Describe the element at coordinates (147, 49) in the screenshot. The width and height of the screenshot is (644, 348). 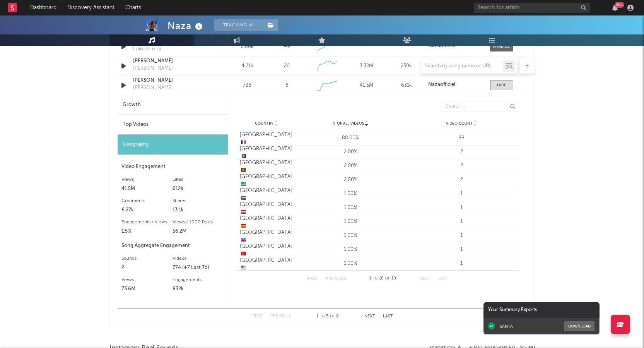
I see `div: Loin de moi` at that location.